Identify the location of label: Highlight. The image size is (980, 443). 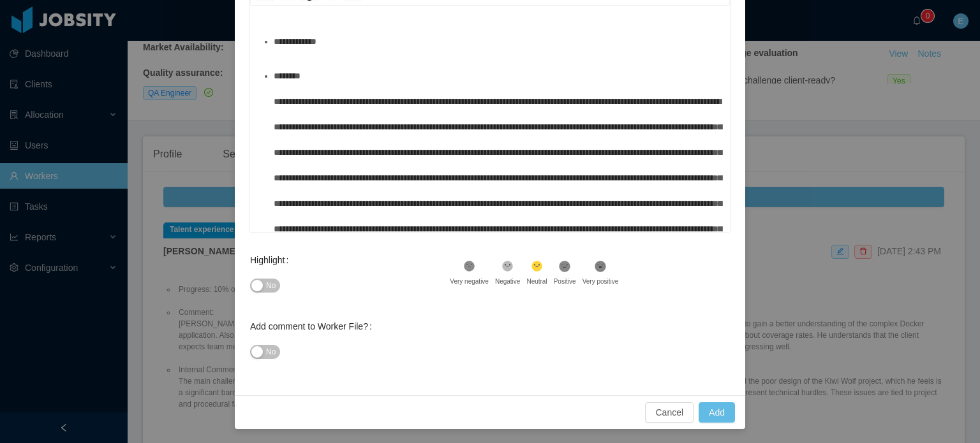
(272, 260).